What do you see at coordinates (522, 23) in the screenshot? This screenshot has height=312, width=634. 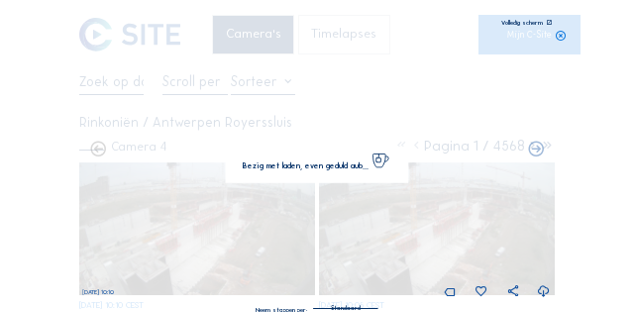 I see `div: Volledig scherm` at bounding box center [522, 23].